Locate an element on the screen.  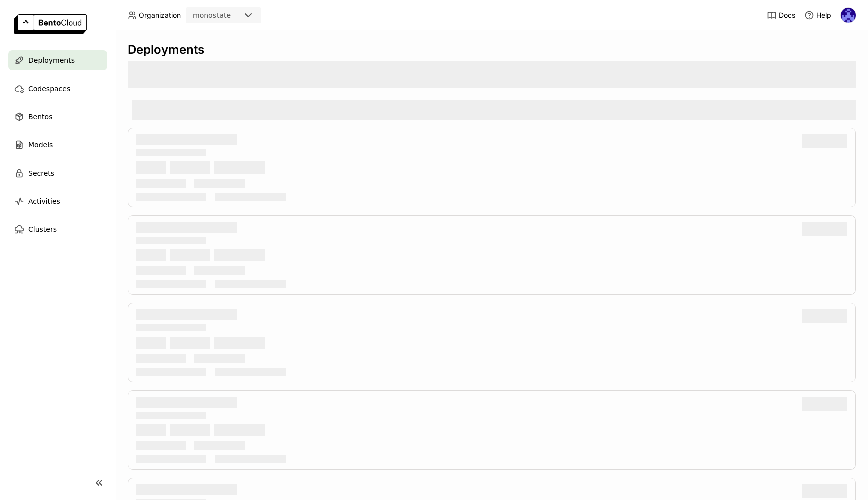
img: logo is located at coordinates (51, 24).